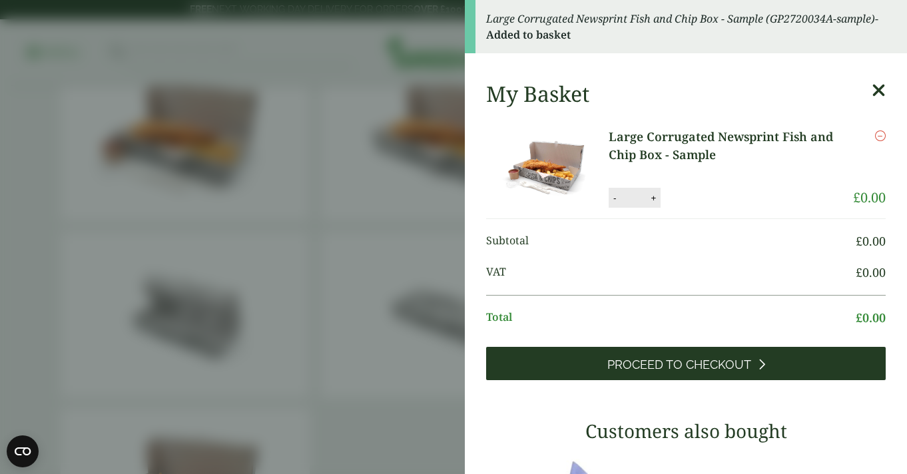 The width and height of the screenshot is (907, 474). What do you see at coordinates (679, 365) in the screenshot?
I see `span: Proceed to Checkout` at bounding box center [679, 365].